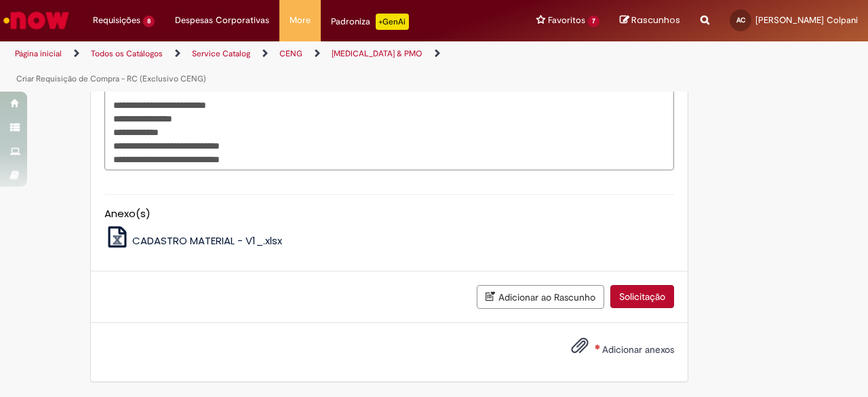  What do you see at coordinates (740, 20) in the screenshot?
I see `span: AC` at bounding box center [740, 20].